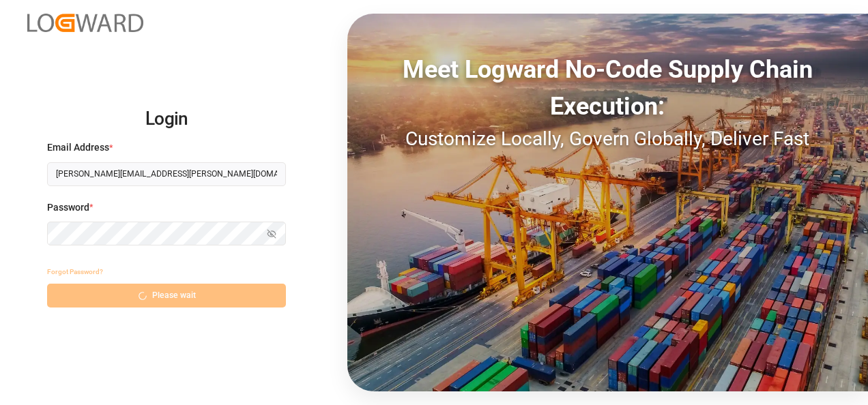  What do you see at coordinates (607, 139) in the screenshot?
I see `div: Customize Locally, Govern Globally, Deliver Fast` at bounding box center [607, 139].